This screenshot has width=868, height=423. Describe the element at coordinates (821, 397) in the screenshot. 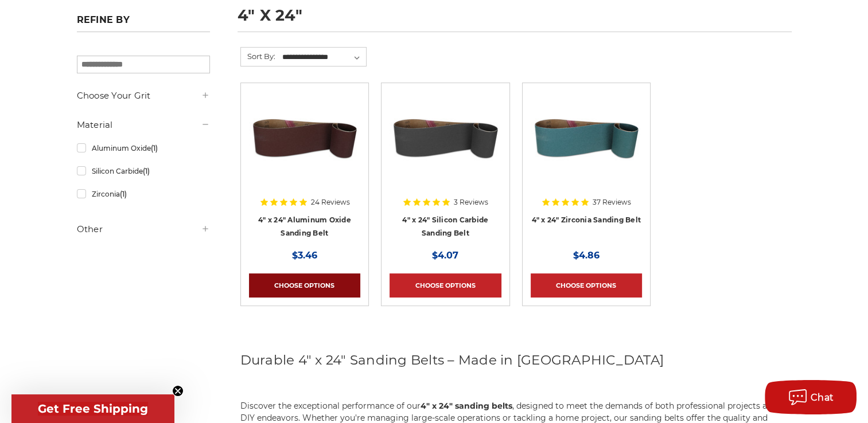

I see `span: Chat` at that location.